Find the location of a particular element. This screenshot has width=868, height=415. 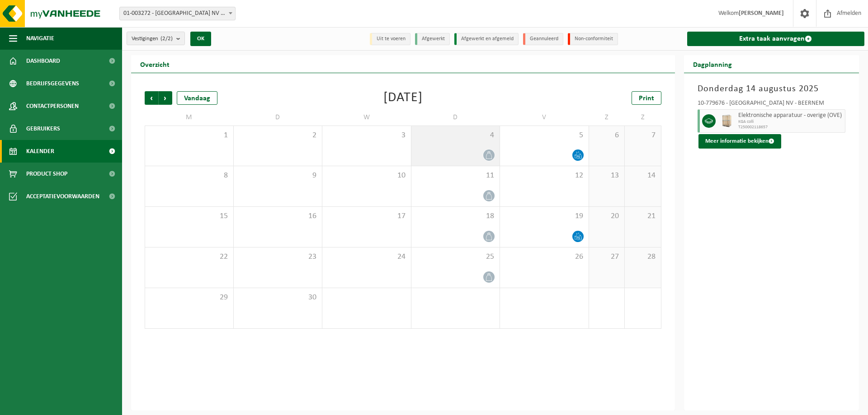

a: Extra taak aanvragen is located at coordinates (776, 39).